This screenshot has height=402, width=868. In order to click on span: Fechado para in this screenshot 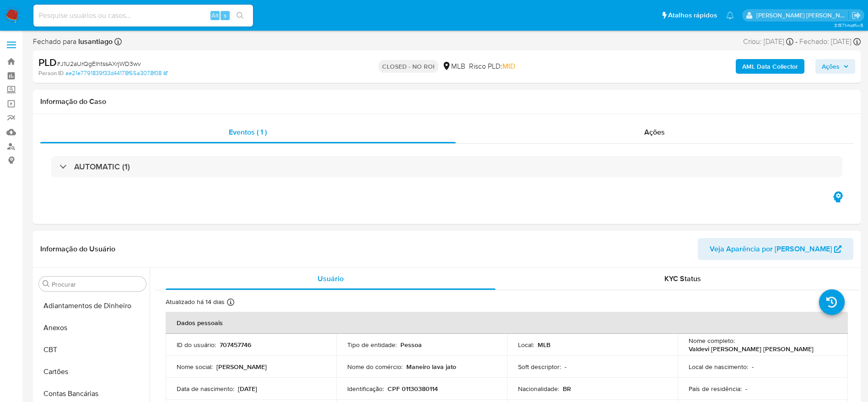, I will do `click(73, 41)`.